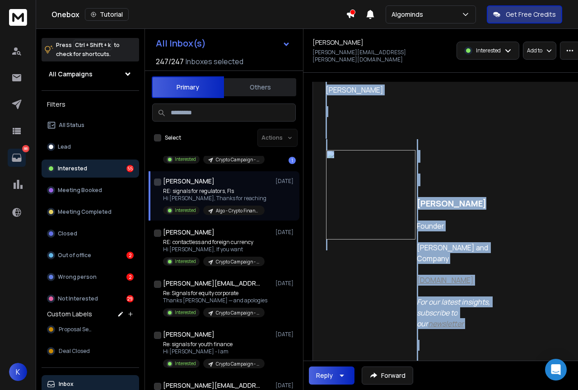 This screenshot has height=390, width=578. Describe the element at coordinates (71, 125) in the screenshot. I see `p: All Status` at that location.